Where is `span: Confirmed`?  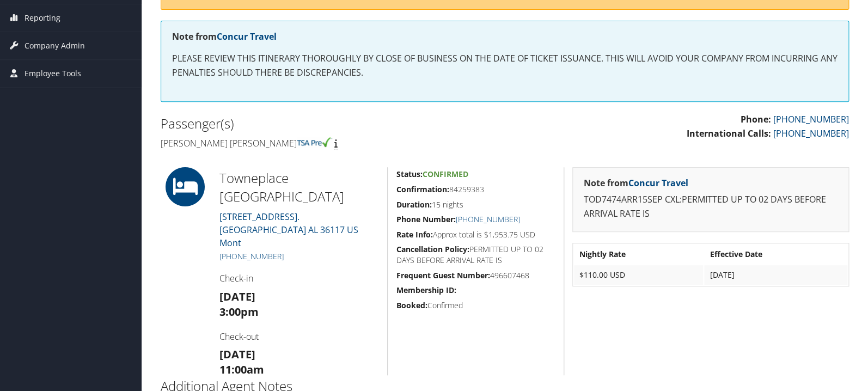 span: Confirmed is located at coordinates (445, 174).